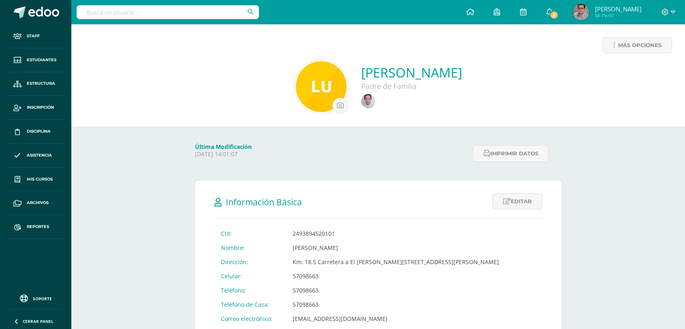 The image size is (685, 329). What do you see at coordinates (250, 261) in the screenshot?
I see `td: Dirección:` at bounding box center [250, 261].